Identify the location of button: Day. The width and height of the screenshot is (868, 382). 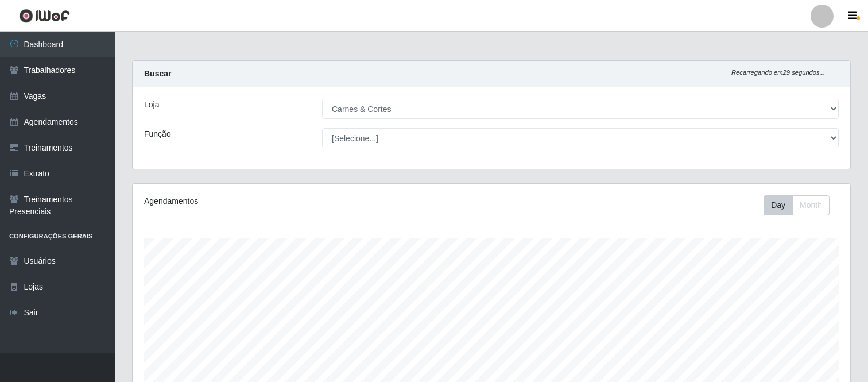
(778, 205).